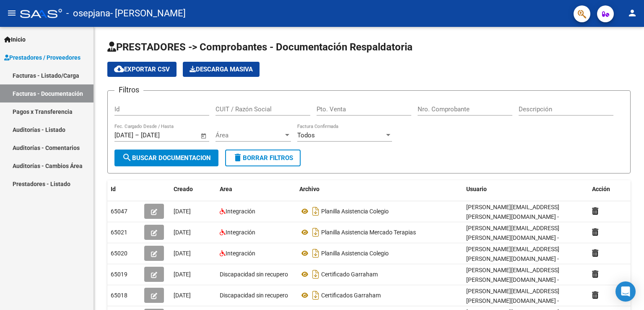 The width and height of the screenshot is (644, 310). What do you see at coordinates (141, 69) in the screenshot?
I see `button: Exportar CSV` at bounding box center [141, 69].